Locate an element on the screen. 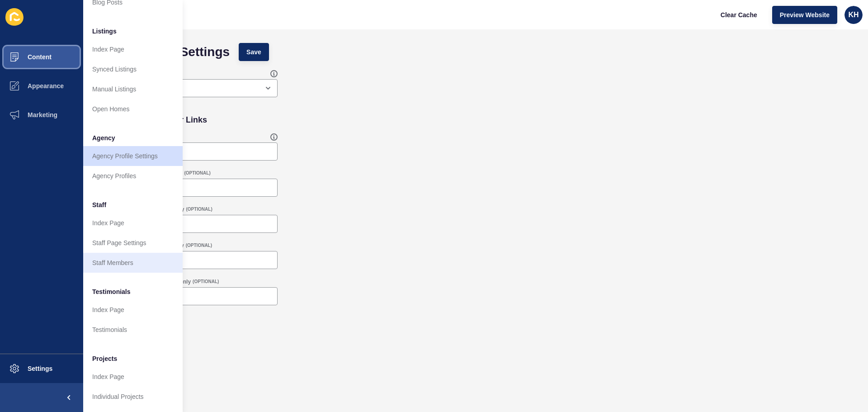 The image size is (868, 412). a: Manual Listings is located at coordinates (133, 89).